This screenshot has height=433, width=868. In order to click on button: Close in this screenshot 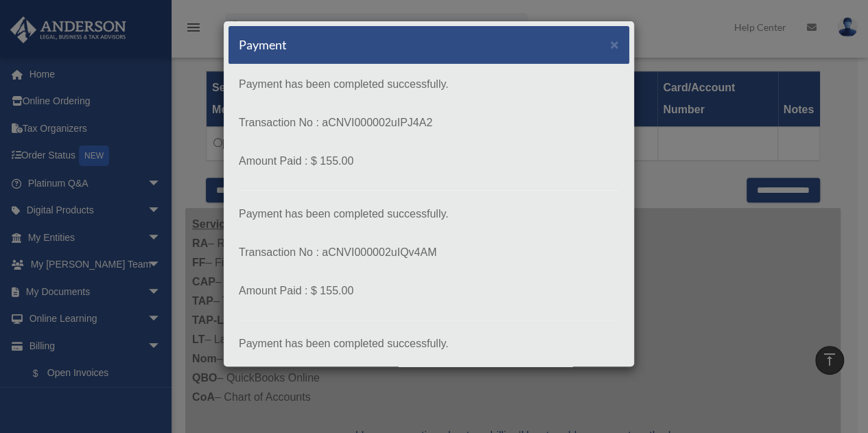, I will do `click(614, 44)`.